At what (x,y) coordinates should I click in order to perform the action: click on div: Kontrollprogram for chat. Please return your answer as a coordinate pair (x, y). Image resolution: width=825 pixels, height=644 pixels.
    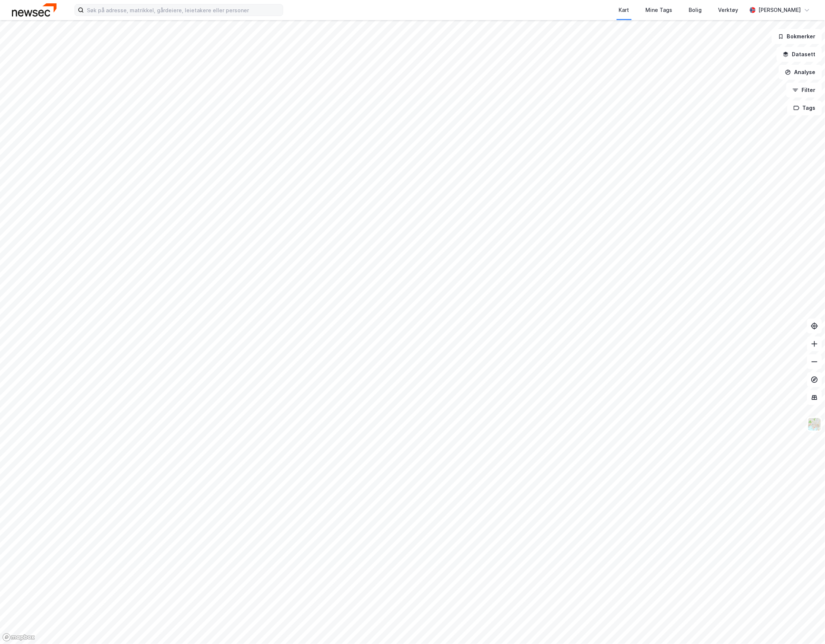
    Looking at the image, I should click on (806, 627).